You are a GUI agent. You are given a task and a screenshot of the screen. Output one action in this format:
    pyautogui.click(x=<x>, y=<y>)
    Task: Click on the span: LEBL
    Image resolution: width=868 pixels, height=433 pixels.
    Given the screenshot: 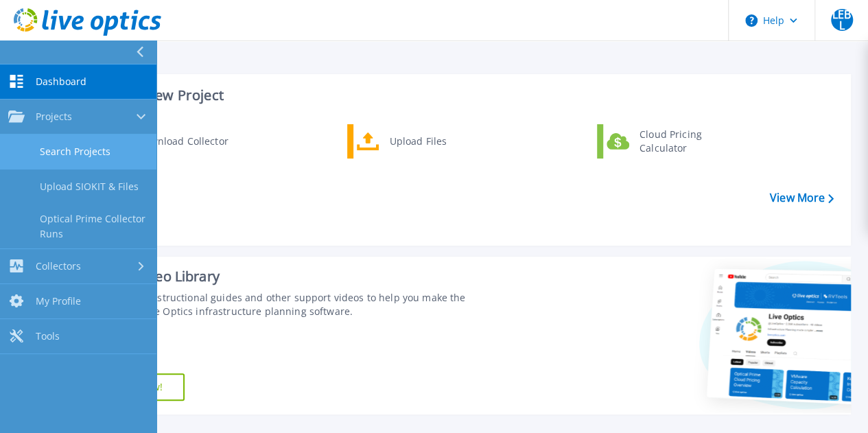 What is the action you would take?
    pyautogui.click(x=842, y=20)
    